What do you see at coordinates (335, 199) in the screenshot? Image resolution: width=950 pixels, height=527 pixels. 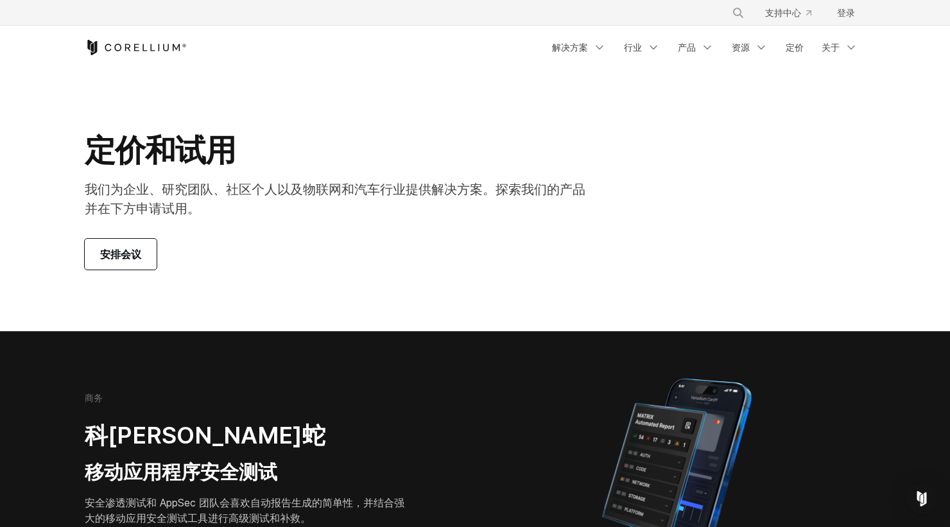 I see `font: 我们为企业、研究团队、社区个人以及物联网和汽车行业提供解决方案。探索我们的产品并在下方申请试用。` at bounding box center [335, 199].